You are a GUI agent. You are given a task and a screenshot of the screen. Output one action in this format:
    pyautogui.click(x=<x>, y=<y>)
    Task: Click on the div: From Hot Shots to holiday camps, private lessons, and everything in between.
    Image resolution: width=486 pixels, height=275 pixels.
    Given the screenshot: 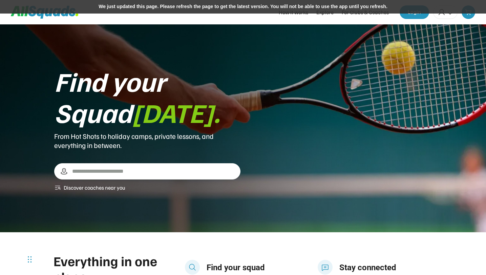 What is the action you would take?
    pyautogui.click(x=147, y=141)
    